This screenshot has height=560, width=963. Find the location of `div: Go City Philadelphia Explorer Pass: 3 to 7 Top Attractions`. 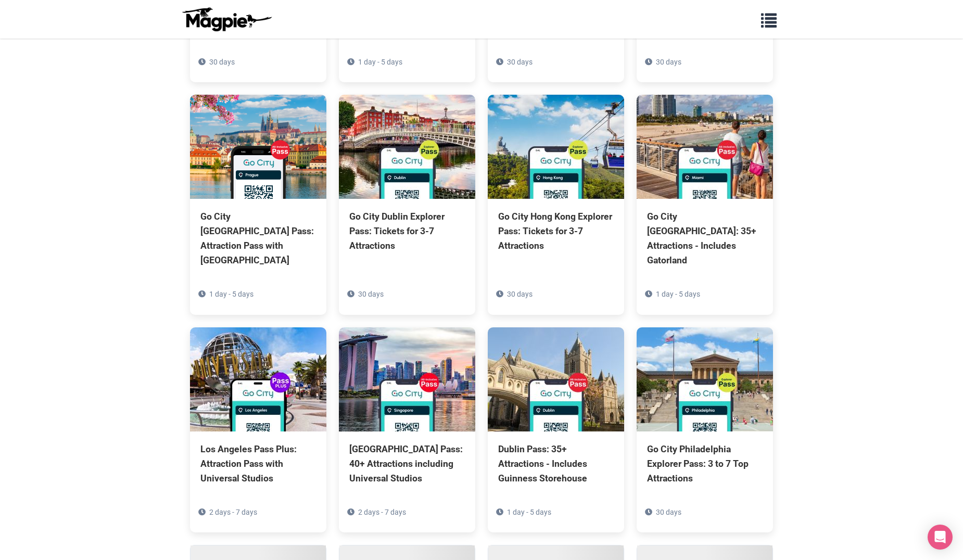

div: Go City Philadelphia Explorer Pass: 3 to 7 Top Attractions is located at coordinates (705, 464).